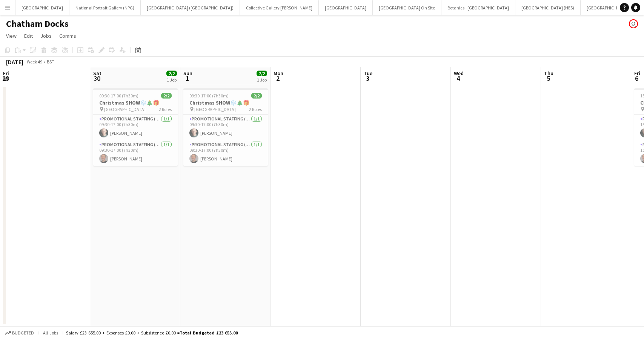  What do you see at coordinates (67, 36) in the screenshot?
I see `span: Comms` at bounding box center [67, 36].